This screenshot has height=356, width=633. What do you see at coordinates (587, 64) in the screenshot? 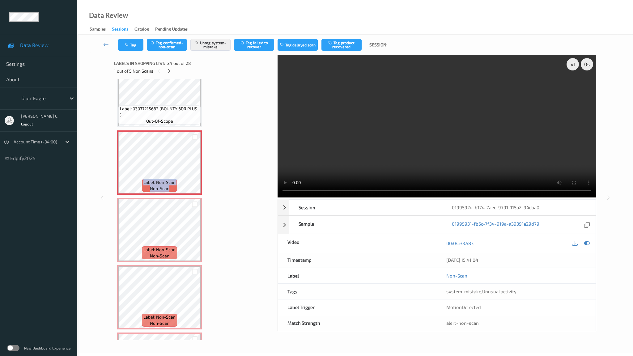
I see `div: 0 s` at bounding box center [587, 64].